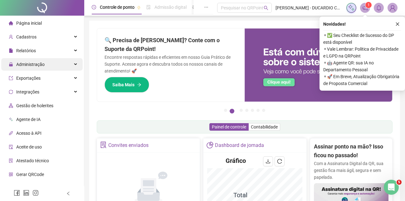 The height and width of the screenshot is (201, 405). I want to click on span: sync, so click(11, 92).